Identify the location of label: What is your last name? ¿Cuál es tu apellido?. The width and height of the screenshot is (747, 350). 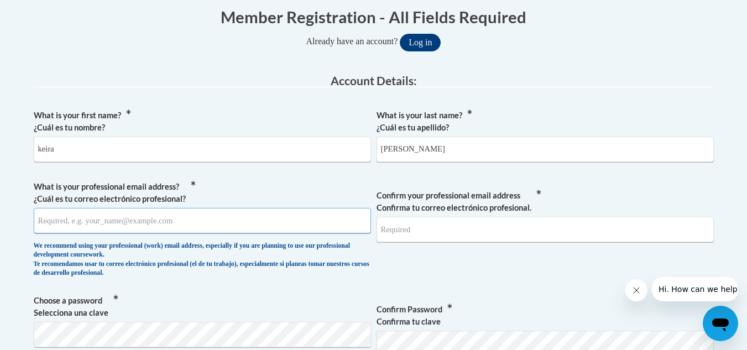
(545, 122).